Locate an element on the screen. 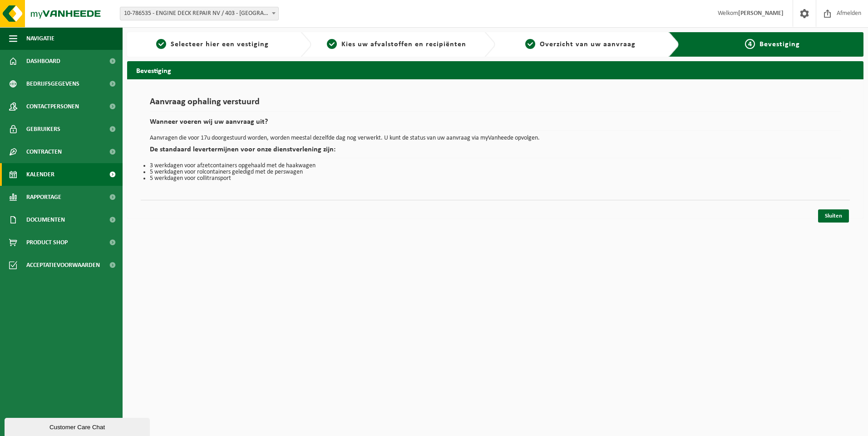  span: Contracten is located at coordinates (44, 152).